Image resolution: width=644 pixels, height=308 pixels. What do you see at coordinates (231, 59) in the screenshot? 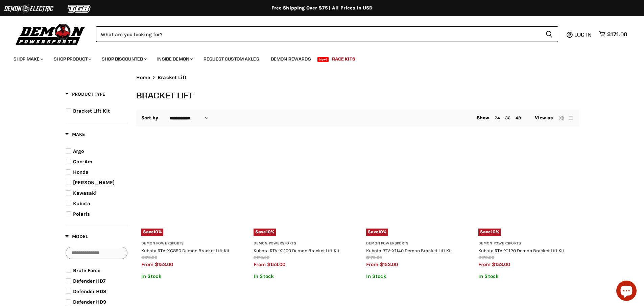
I see `a: Request Custom Axles` at bounding box center [231, 59].